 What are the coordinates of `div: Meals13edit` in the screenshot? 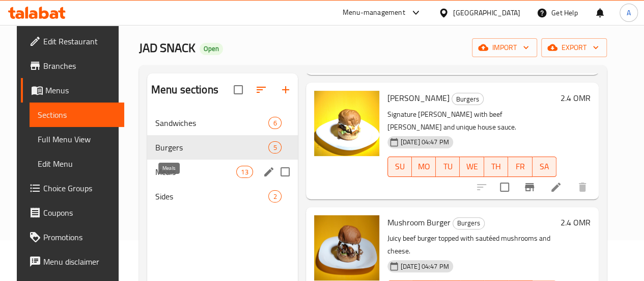 It's located at (222, 172).